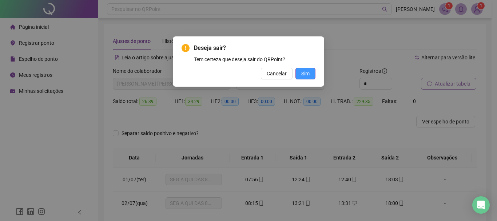  Describe the element at coordinates (276, 73) in the screenshot. I see `button: Cancelar` at that location.